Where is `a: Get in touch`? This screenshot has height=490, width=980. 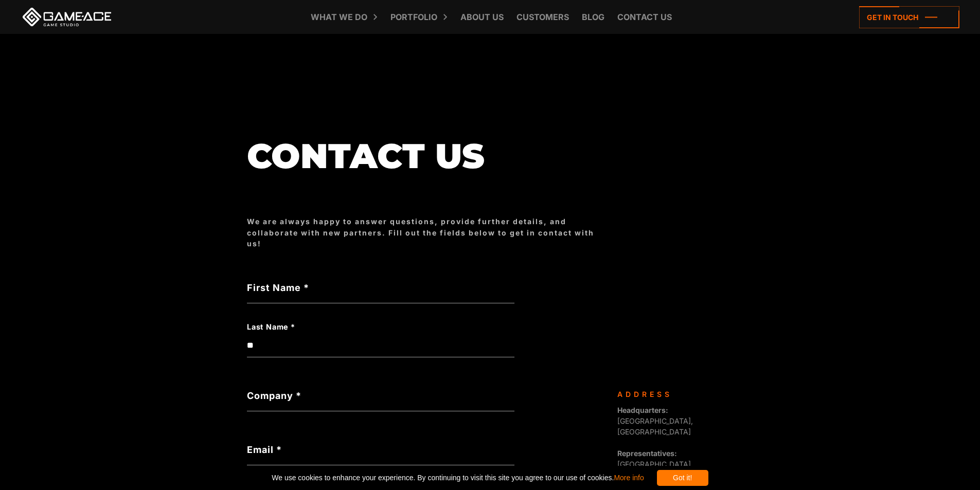 a: Get in touch is located at coordinates (909, 17).